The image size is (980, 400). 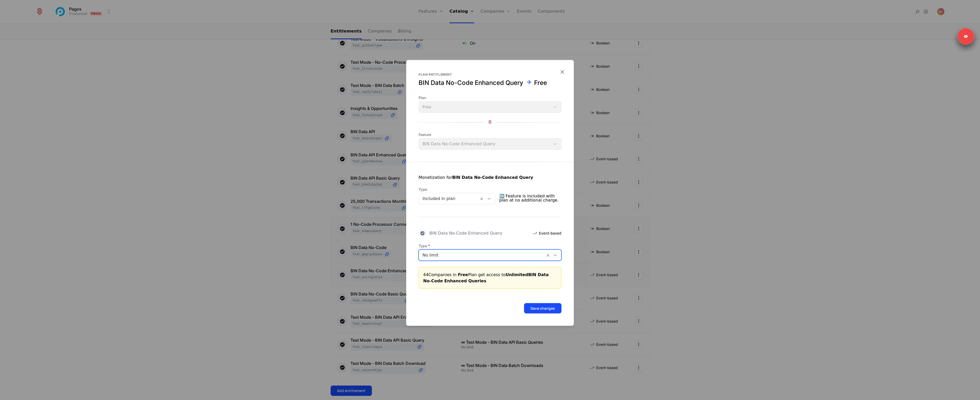 What do you see at coordinates (493, 178) in the screenshot?
I see `strong: BIN Data No-Code Enhanced Query` at bounding box center [493, 178].